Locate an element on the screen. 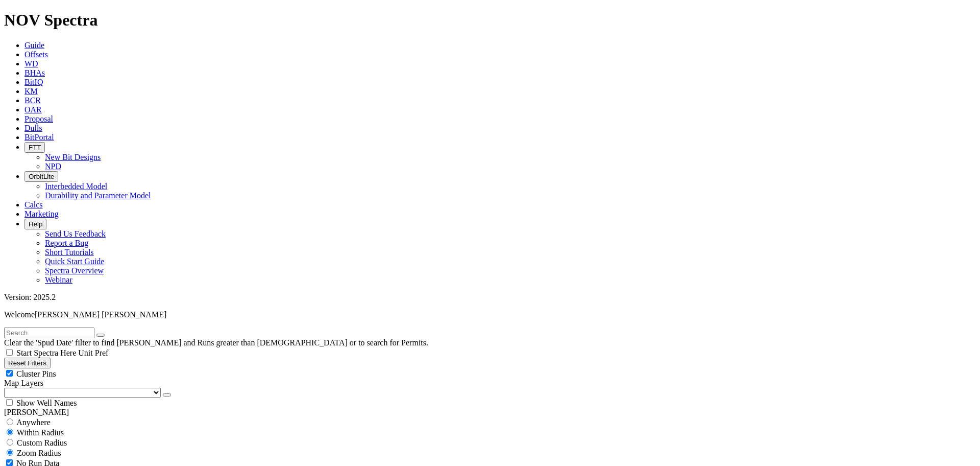 Image resolution: width=980 pixels, height=466 pixels. a: BHAs is located at coordinates (35, 73).